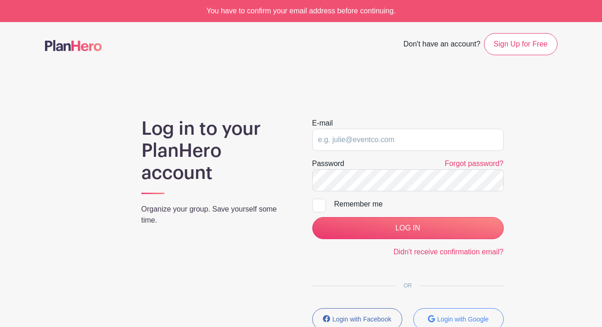 This screenshot has height=327, width=602. I want to click on a: Sign Up for Free, so click(520, 44).